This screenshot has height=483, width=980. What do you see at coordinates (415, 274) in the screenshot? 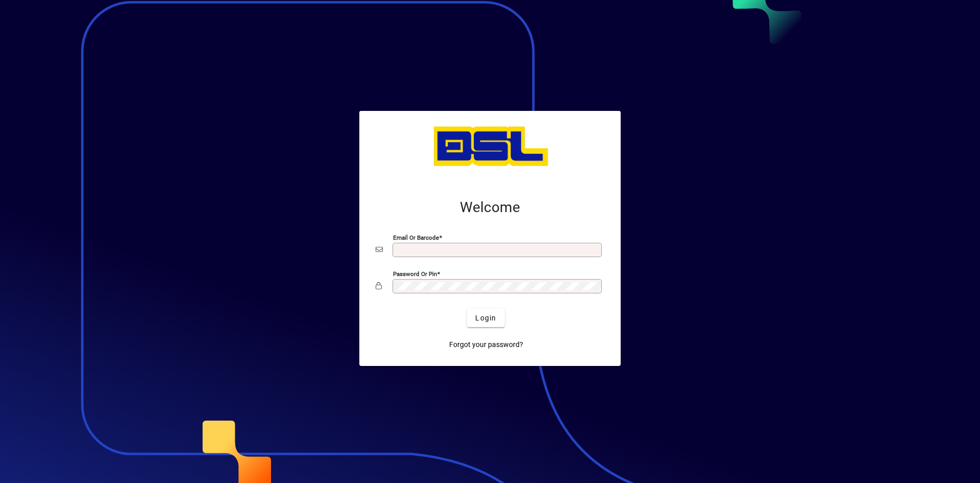
I see `mat-label: Password or Pin` at bounding box center [415, 274].